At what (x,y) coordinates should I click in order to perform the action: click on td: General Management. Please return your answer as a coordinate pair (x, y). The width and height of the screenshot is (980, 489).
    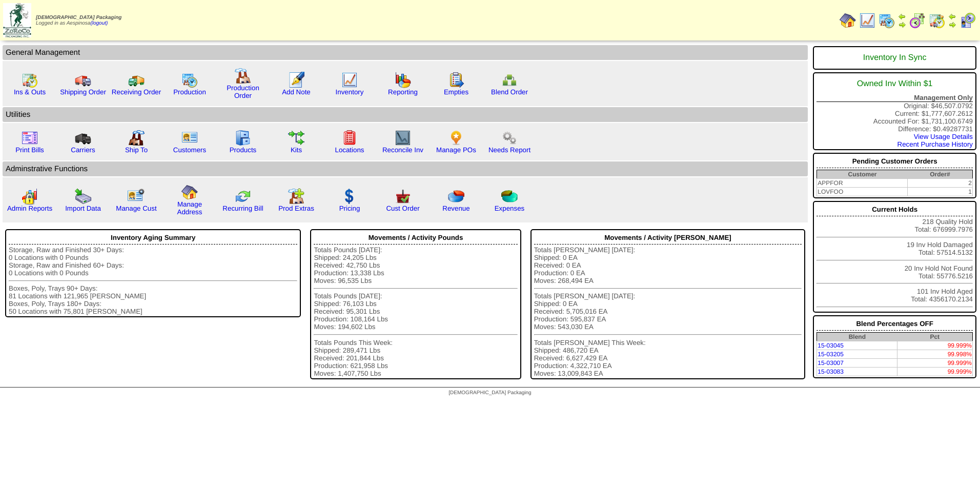
    Looking at the image, I should click on (405, 52).